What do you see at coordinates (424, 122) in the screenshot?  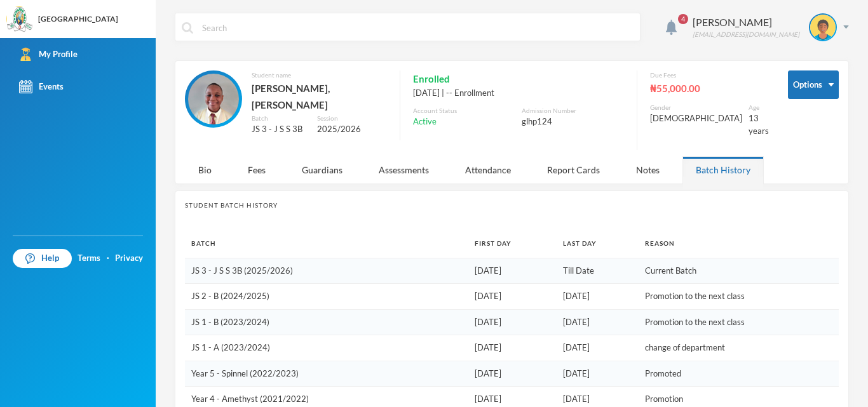 I see `span: Active` at bounding box center [424, 122].